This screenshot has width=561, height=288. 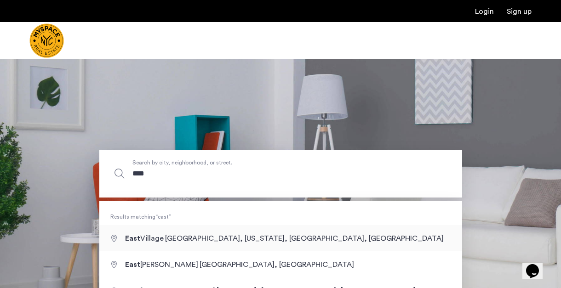 I want to click on span: Village, so click(x=145, y=239).